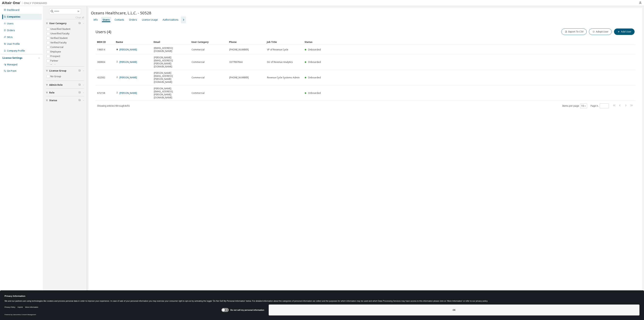 Image resolution: width=644 pixels, height=320 pixels. What do you see at coordinates (584, 106) in the screenshot?
I see `button: 10` at bounding box center [584, 106].